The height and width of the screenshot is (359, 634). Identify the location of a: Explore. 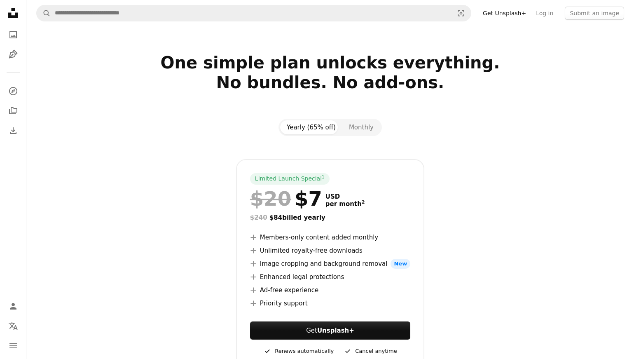
(13, 91).